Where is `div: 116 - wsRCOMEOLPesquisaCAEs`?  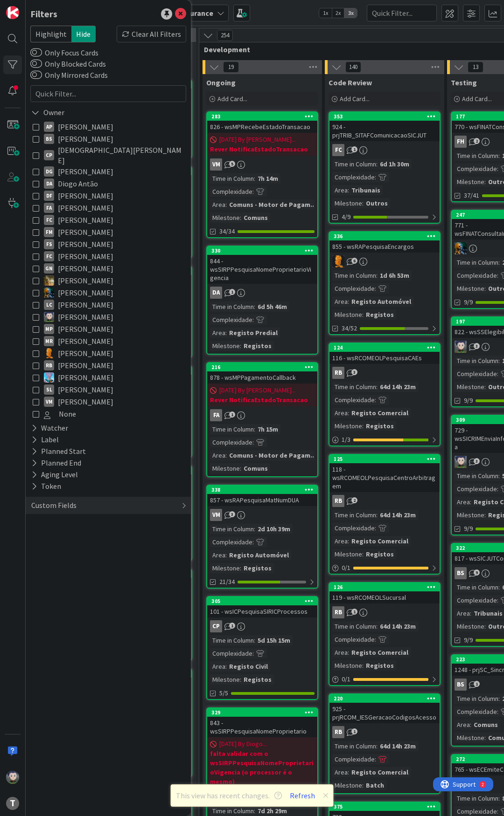 div: 116 - wsRCOMEOLPesquisaCAEs is located at coordinates (385, 358).